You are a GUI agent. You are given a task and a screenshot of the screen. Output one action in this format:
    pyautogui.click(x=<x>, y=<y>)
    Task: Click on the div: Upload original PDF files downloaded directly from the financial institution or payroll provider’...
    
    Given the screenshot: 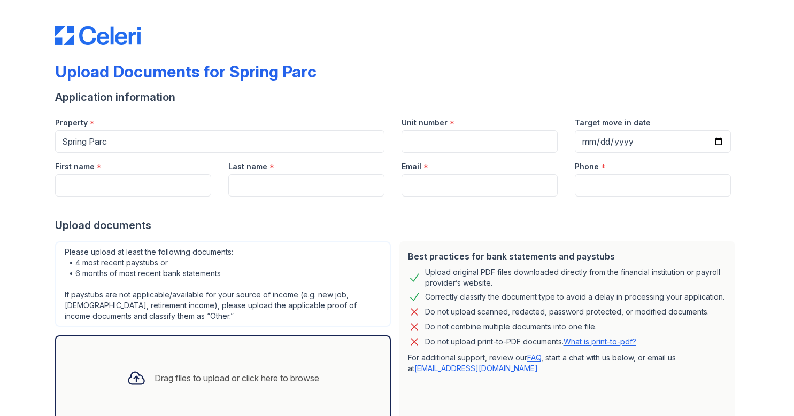 What is the action you would take?
    pyautogui.click(x=576, y=278)
    